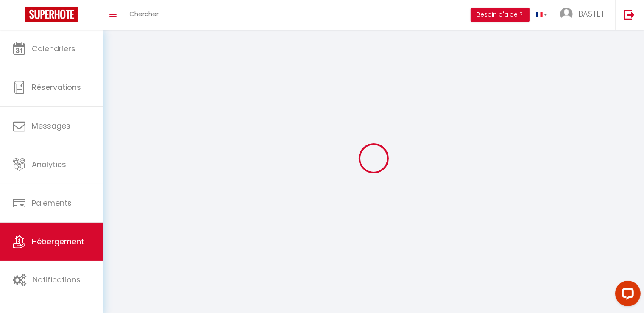 The height and width of the screenshot is (313, 644). Describe the element at coordinates (53, 48) in the screenshot. I see `span: Calendriers` at that location.